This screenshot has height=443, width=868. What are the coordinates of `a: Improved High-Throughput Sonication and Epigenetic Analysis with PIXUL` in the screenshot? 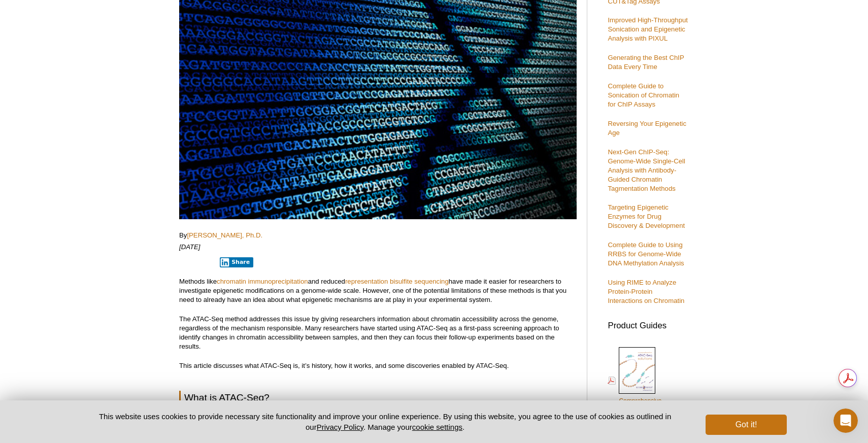 It's located at (647, 29).